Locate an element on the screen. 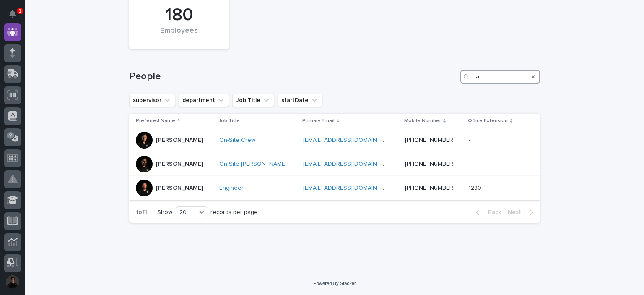 The image size is (644, 295). p: 1 is located at coordinates (20, 11).